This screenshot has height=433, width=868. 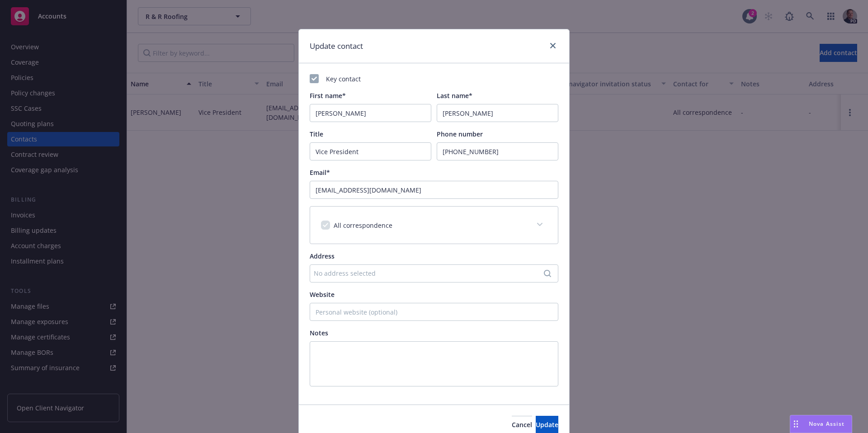 I want to click on div: All correspondence, so click(x=434, y=225).